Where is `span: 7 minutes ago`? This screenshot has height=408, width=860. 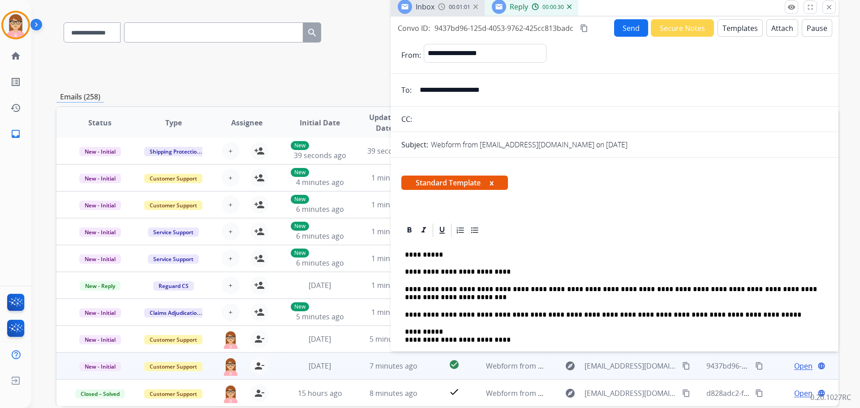
span: 7 minutes ago is located at coordinates (393, 366).